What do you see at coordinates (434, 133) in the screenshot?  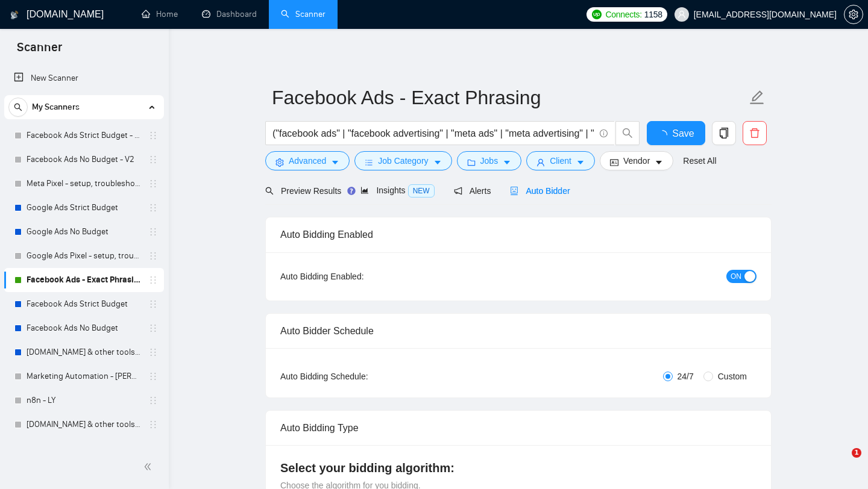 I see `input: Search Freelance Jobs...` at bounding box center [434, 133].